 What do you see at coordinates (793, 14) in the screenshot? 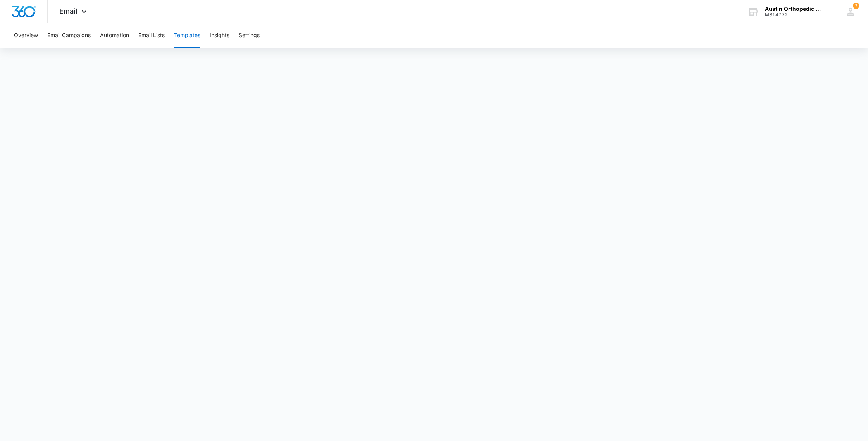
I see `div: account id` at bounding box center [793, 14].